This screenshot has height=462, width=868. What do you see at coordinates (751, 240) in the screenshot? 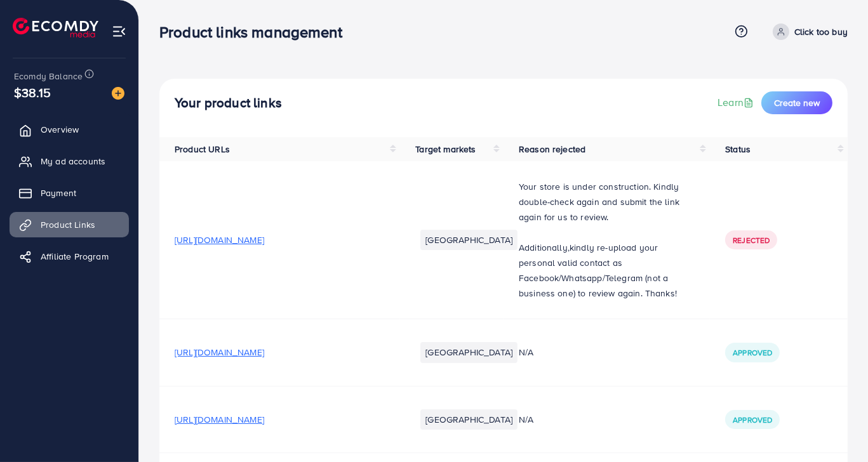
I see `span: Rejected` at bounding box center [751, 240].